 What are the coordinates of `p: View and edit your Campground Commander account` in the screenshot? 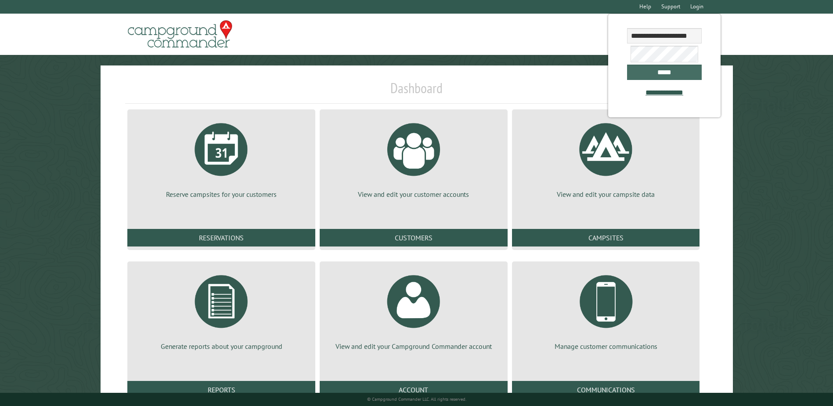 It's located at (414, 346).